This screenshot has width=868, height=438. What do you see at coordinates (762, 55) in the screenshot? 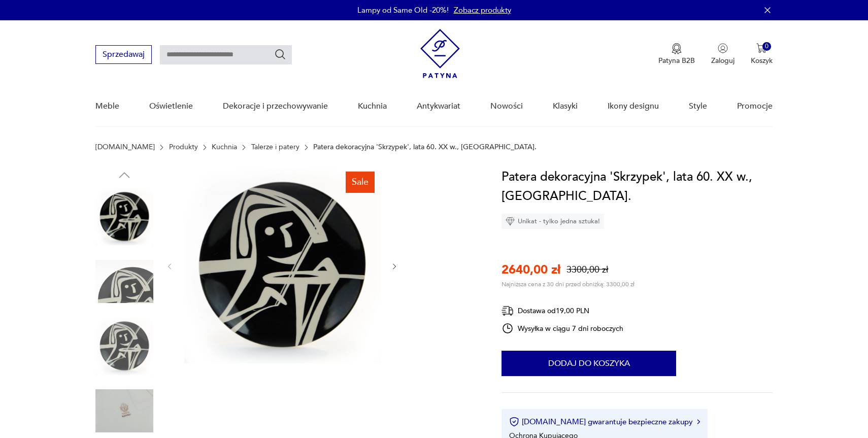
I see `button: 0Koszyk` at bounding box center [762, 55].